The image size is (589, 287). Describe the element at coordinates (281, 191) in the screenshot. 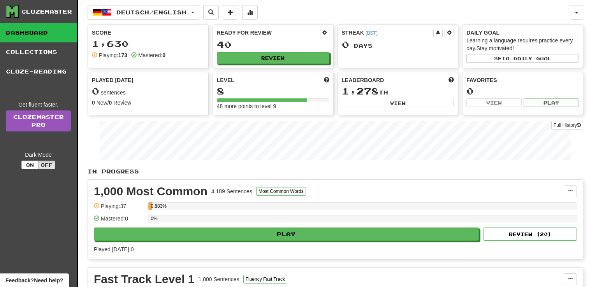

I see `button: Most Common Words` at that location.